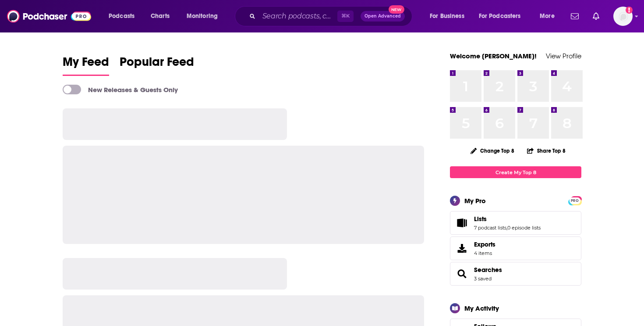 The width and height of the screenshot is (644, 326). Describe the element at coordinates (202, 17) in the screenshot. I see `span: Monitoring` at that location.